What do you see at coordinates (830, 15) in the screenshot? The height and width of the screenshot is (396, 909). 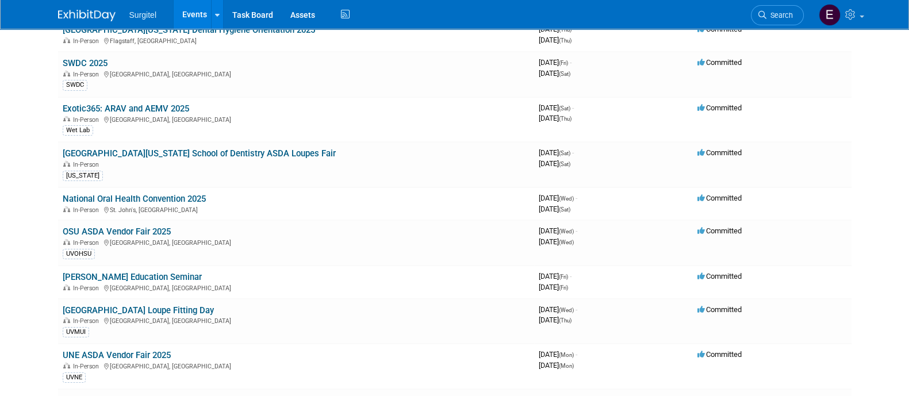 I see `img: Event Coordinator` at bounding box center [830, 15].